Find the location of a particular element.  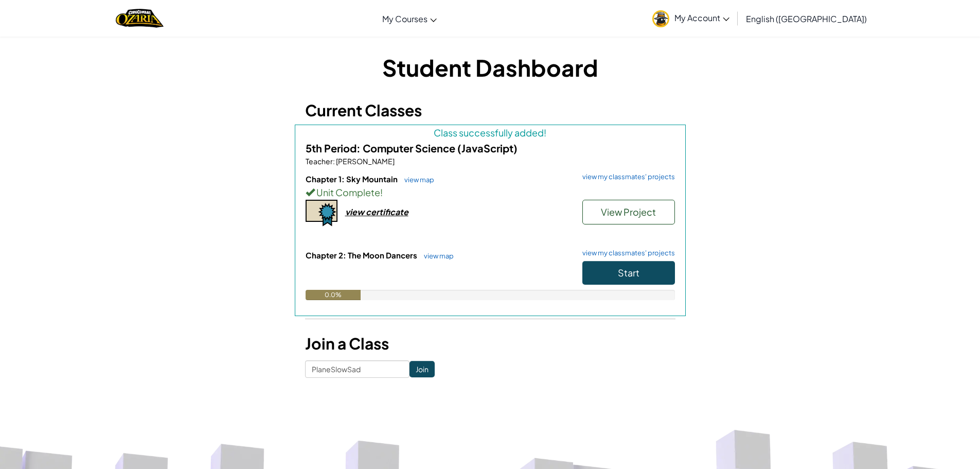

span: My Courses is located at coordinates (405, 18).